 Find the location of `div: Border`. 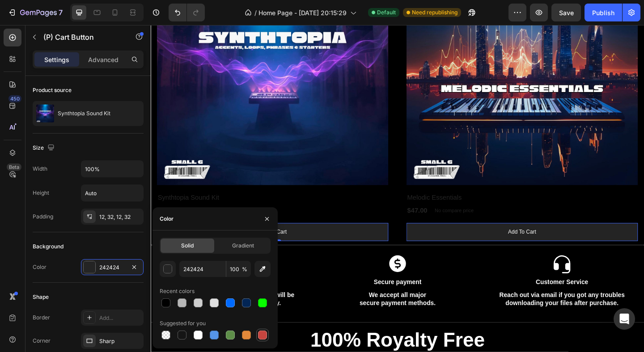

div: Border is located at coordinates (41, 317).